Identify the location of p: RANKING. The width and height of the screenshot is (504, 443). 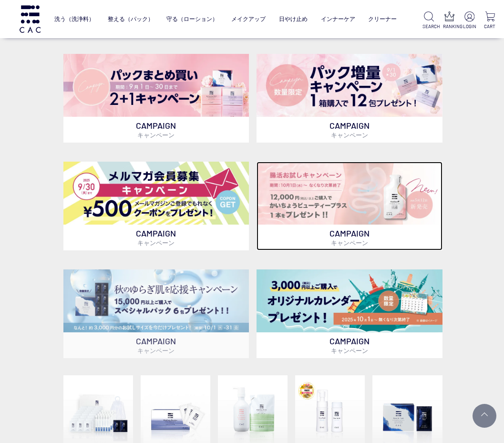
(449, 26).